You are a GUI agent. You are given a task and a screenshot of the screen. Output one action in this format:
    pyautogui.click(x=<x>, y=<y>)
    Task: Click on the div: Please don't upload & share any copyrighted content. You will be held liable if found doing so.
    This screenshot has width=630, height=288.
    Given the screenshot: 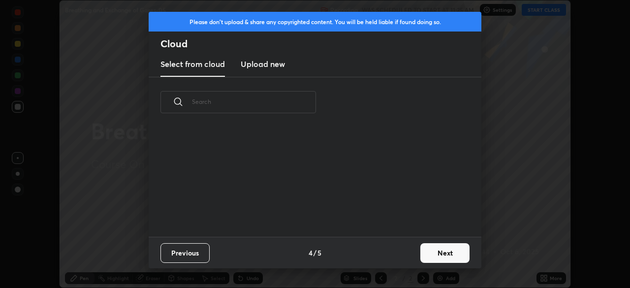 What is the action you would take?
    pyautogui.click(x=315, y=22)
    